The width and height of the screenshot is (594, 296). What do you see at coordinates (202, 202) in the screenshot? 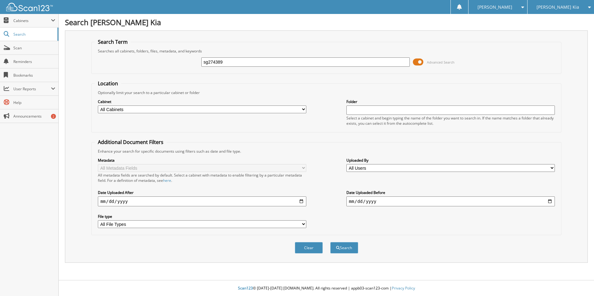
I see `input: start` at bounding box center [202, 202].